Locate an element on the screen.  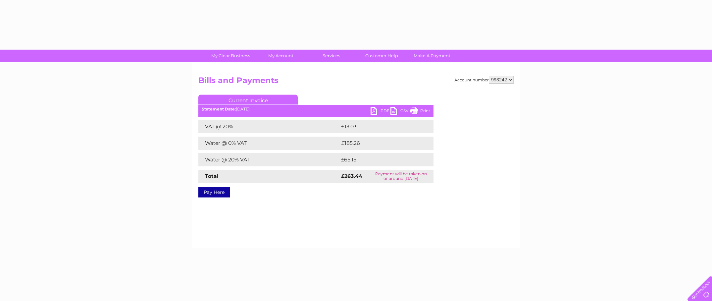
strong: £263.44 is located at coordinates (352, 176).